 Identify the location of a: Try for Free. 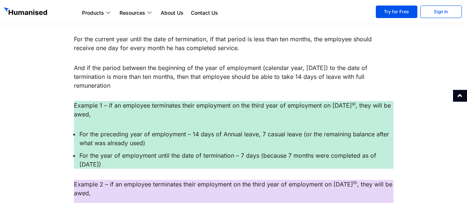
(397, 12).